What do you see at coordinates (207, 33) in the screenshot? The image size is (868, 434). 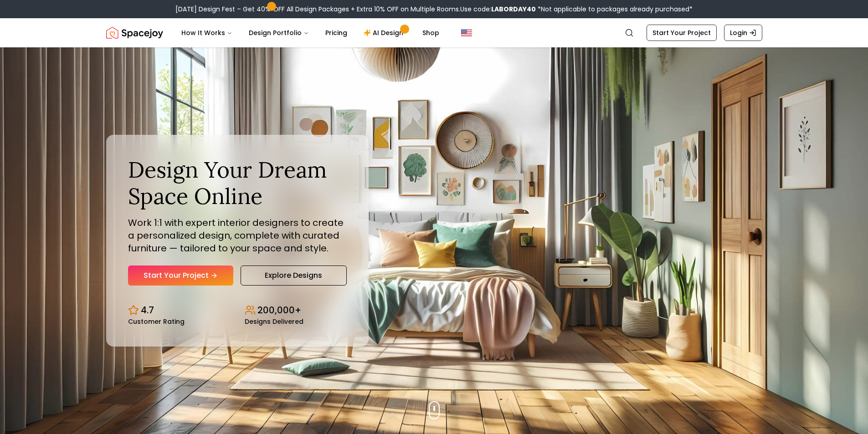 I see `button: How It Works` at bounding box center [207, 33].